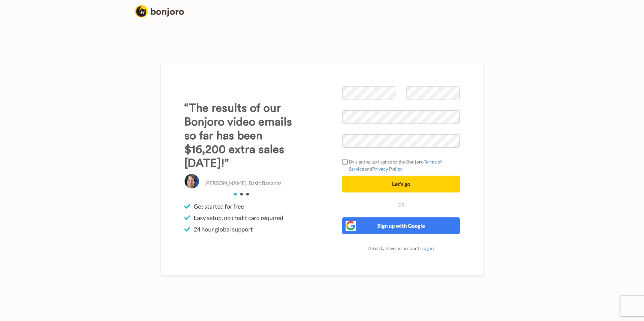 The height and width of the screenshot is (321, 644). I want to click on span: Easy setup, no credit card required, so click(239, 218).